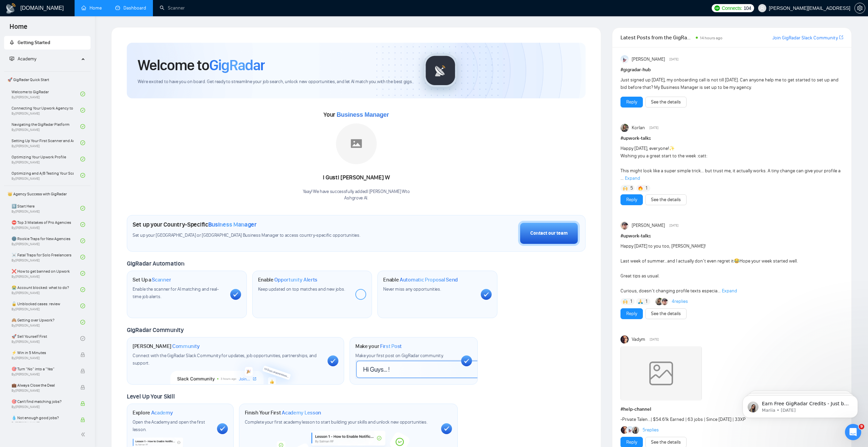  I want to click on span: Scanner, so click(162, 280).